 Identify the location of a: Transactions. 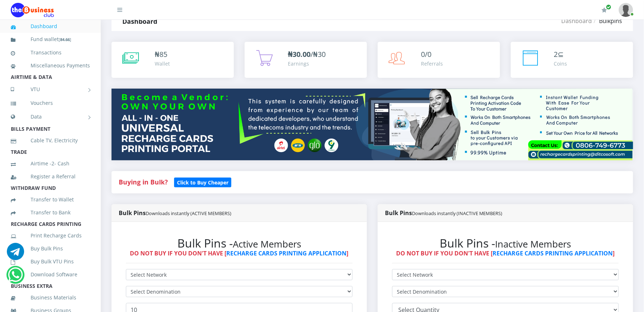
(50, 53).